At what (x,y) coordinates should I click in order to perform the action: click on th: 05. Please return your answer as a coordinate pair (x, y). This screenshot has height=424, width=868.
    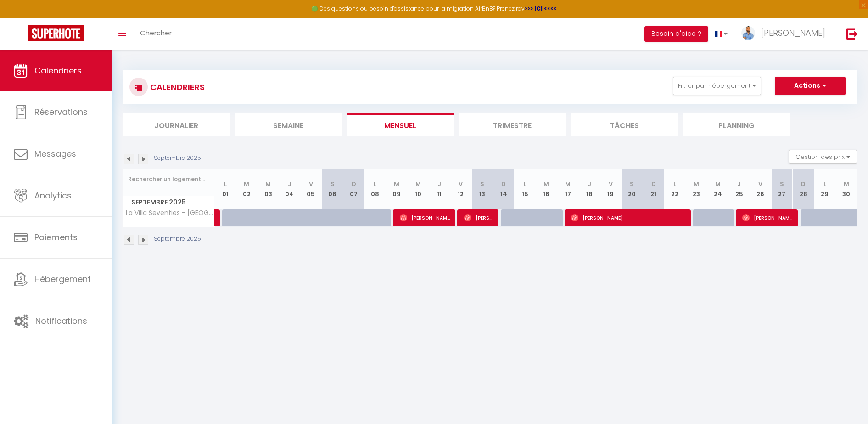
    Looking at the image, I should click on (311, 189).